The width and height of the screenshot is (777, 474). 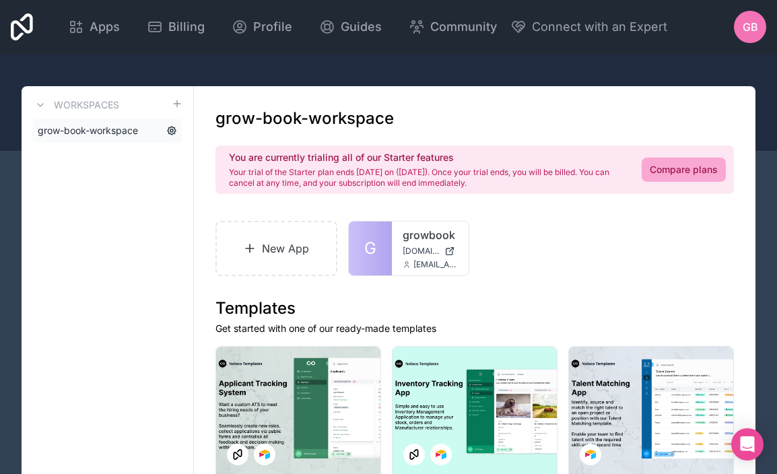 What do you see at coordinates (683, 170) in the screenshot?
I see `a: Compare plans` at bounding box center [683, 170].